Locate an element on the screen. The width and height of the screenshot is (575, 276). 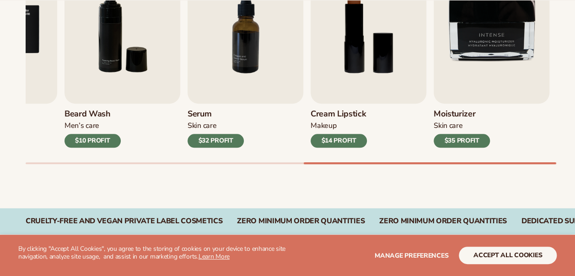
a: Learn More is located at coordinates (214, 256).